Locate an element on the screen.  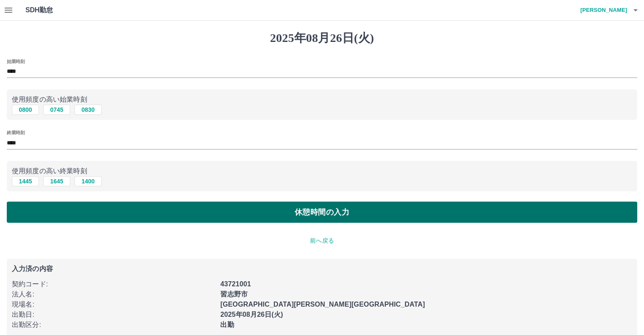
button: 1400 is located at coordinates (89, 182).